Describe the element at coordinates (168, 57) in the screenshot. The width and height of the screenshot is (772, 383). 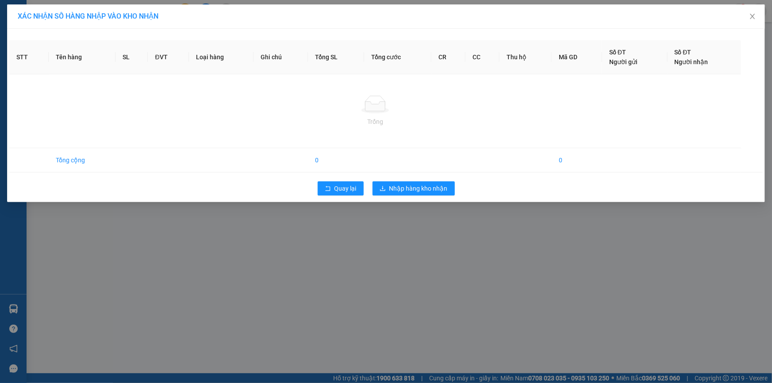
I see `th: ĐVT` at that location.